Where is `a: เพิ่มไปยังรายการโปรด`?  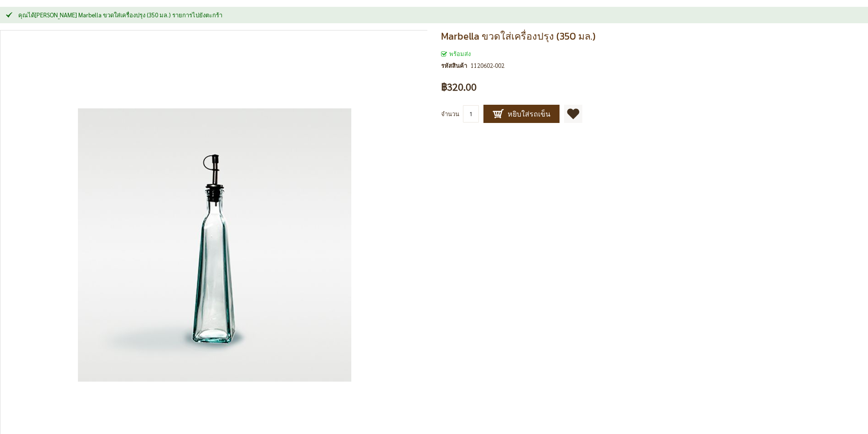 a: เพิ่มไปยังรายการโปรด is located at coordinates (574, 114).